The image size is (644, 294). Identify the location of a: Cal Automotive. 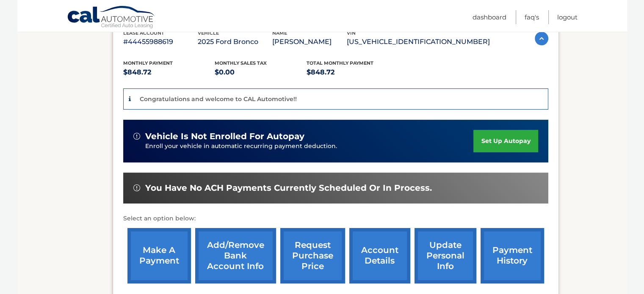
(111, 18).